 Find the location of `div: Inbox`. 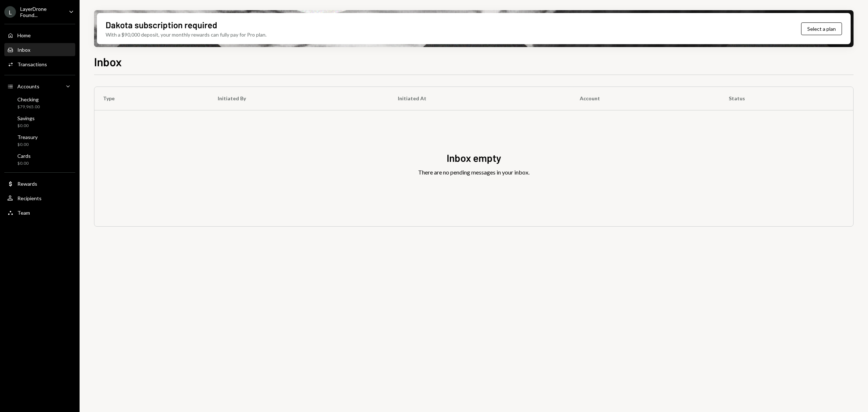

div: Inbox is located at coordinates (24, 50).